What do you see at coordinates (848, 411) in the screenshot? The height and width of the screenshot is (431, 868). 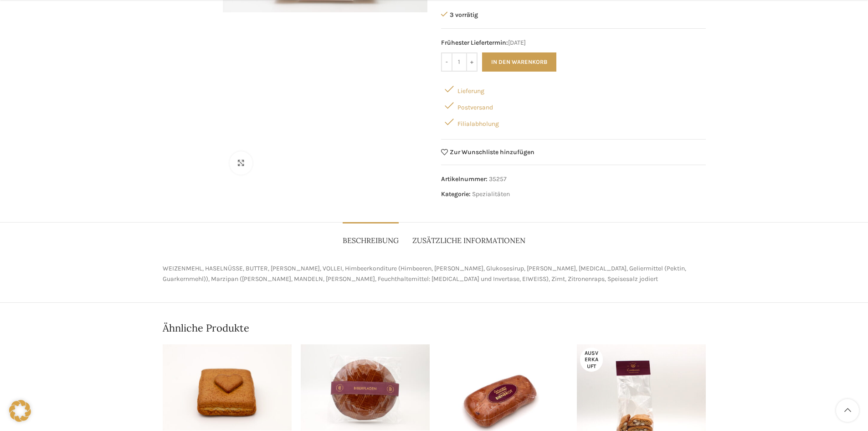 I see `a: Scroll to top button` at bounding box center [848, 411].